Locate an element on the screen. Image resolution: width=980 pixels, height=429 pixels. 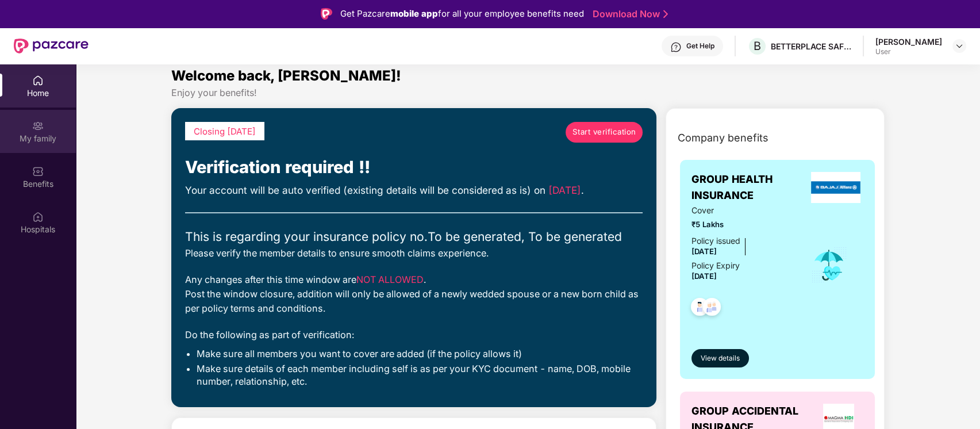
div: Policy issued is located at coordinates (716, 241).